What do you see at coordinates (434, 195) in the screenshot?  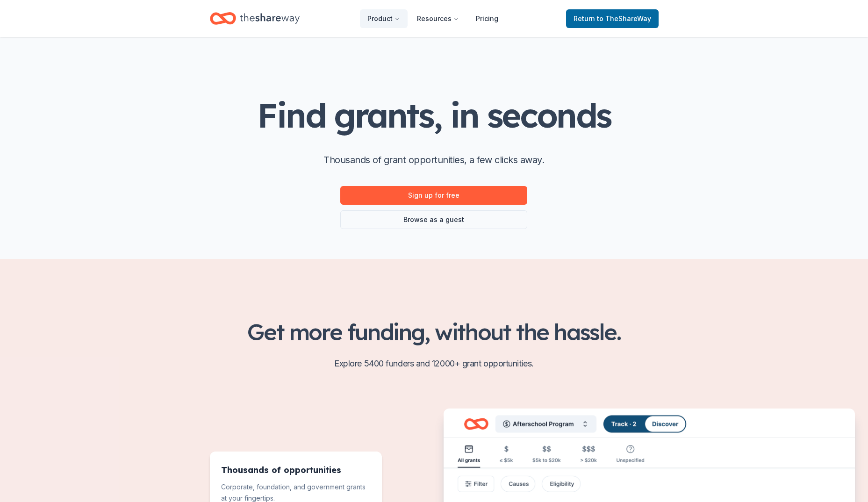 I see `a: Sign up for free` at bounding box center [434, 195].